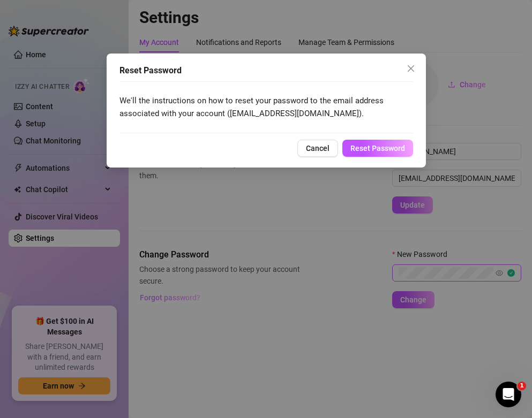 This screenshot has height=418, width=532. Describe the element at coordinates (411, 69) in the screenshot. I see `button: Close` at that location.